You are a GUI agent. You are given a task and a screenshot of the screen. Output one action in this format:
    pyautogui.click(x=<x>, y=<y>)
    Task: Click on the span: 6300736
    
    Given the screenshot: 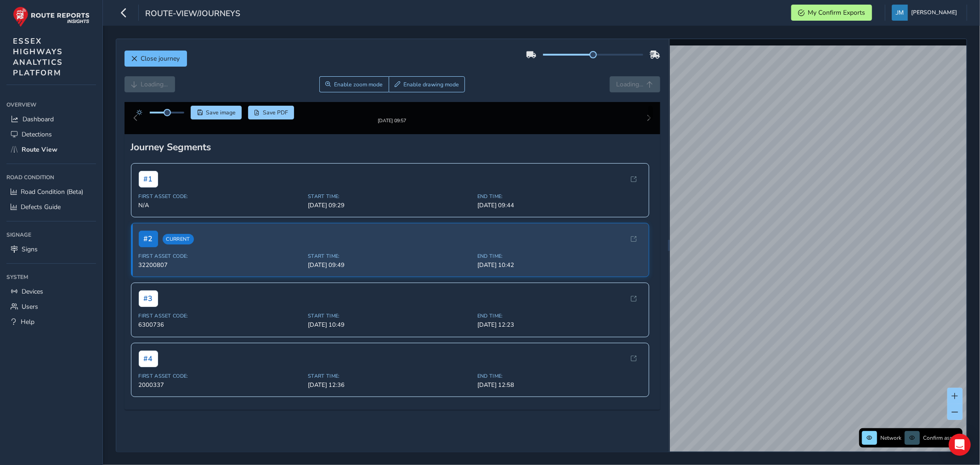 What is the action you would take?
    pyautogui.click(x=220, y=332)
    